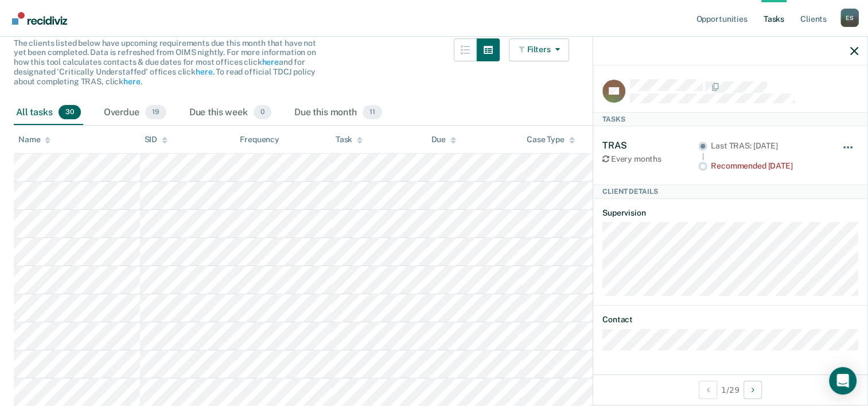 The height and width of the screenshot is (406, 868). Describe the element at coordinates (730, 213) in the screenshot. I see `dt: Supervision` at that location.